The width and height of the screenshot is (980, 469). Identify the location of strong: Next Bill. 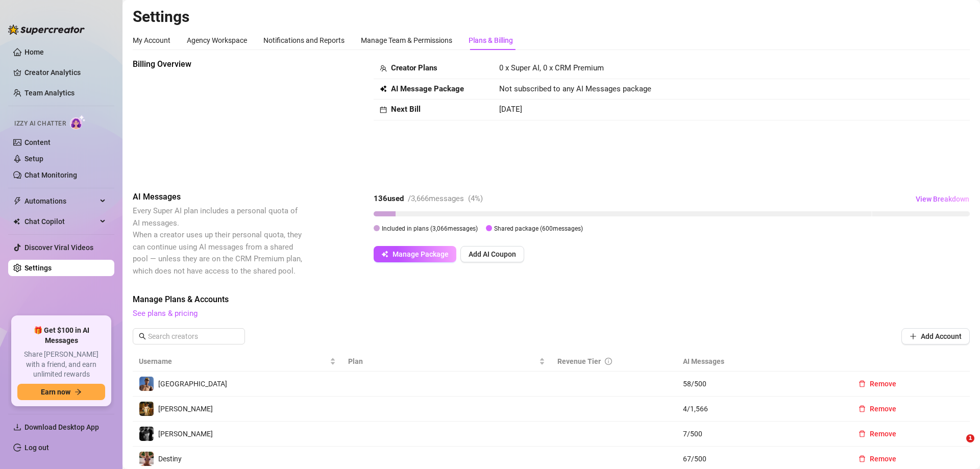
(406, 110).